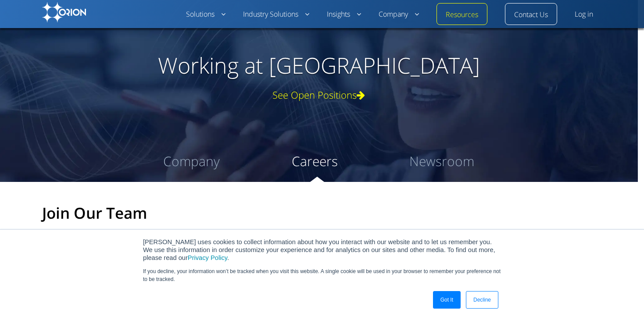 The image size is (644, 320). Describe the element at coordinates (344, 14) in the screenshot. I see `a: Insights` at that location.